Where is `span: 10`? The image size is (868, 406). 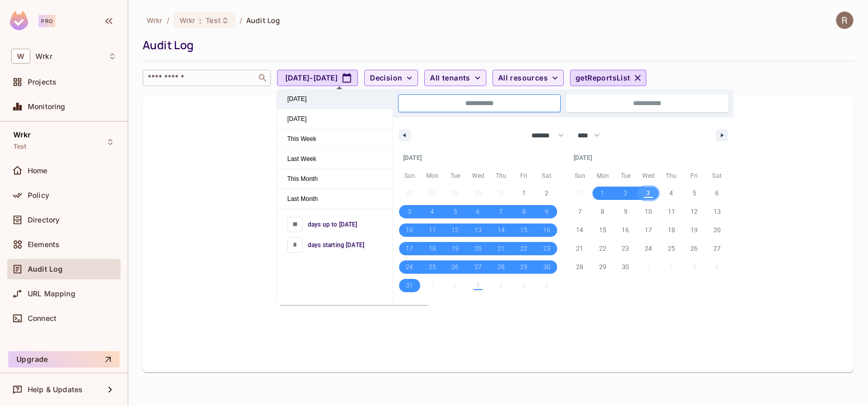 span: 10 is located at coordinates (410, 230).